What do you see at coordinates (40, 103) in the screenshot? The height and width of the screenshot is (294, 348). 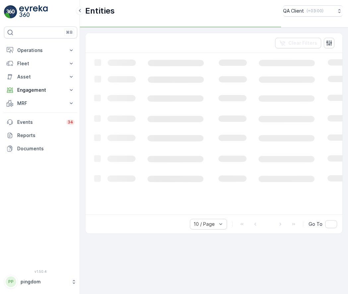 I see `p: MRF` at bounding box center [40, 103].